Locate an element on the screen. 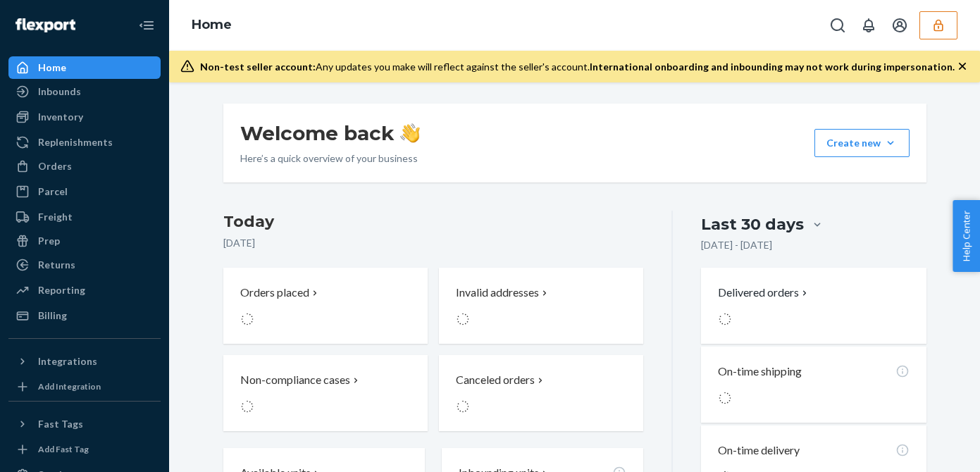 The image size is (980, 472). a: Freight is located at coordinates (85, 217).